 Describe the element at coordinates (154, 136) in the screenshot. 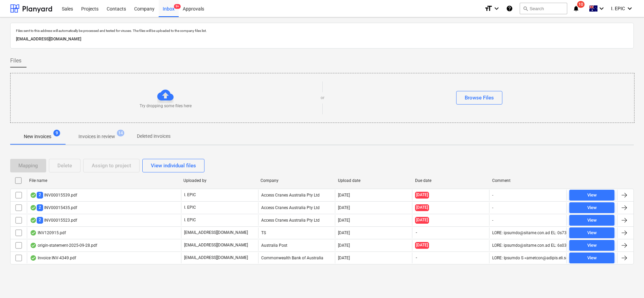

I see `p: Deleted invoices` at that location.